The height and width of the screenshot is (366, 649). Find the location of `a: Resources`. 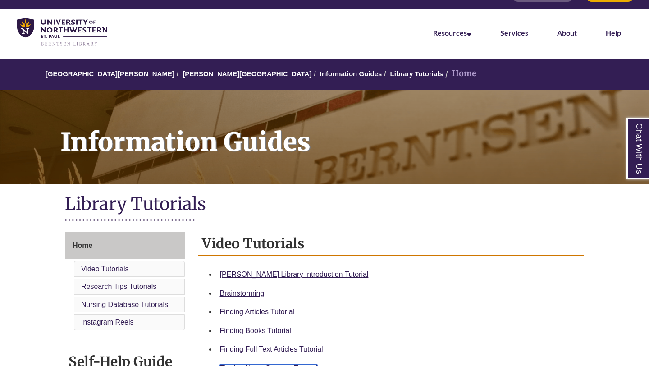

a: Resources is located at coordinates (452, 32).